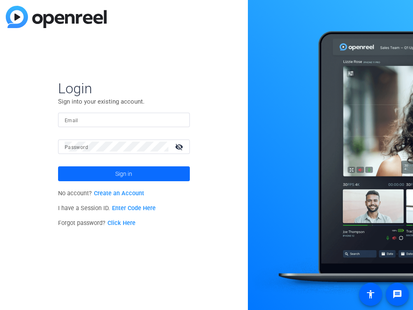  I want to click on span: Sign in, so click(124, 174).